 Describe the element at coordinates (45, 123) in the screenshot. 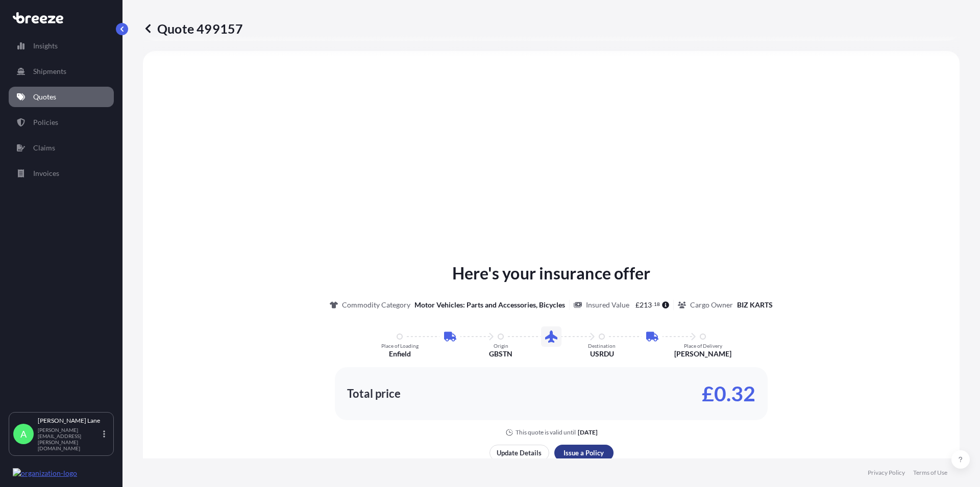

I see `p: Policies` at that location.